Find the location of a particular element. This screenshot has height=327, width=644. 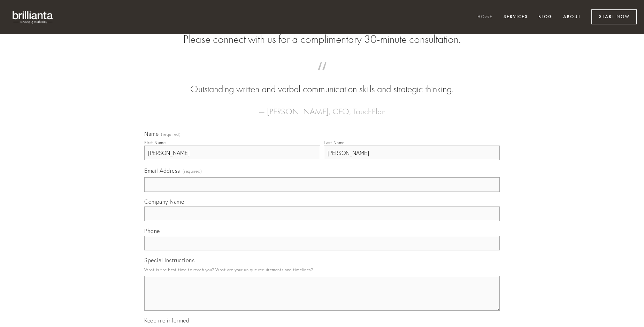

img: brillianta - research, strategy, marketing is located at coordinates (33, 17).